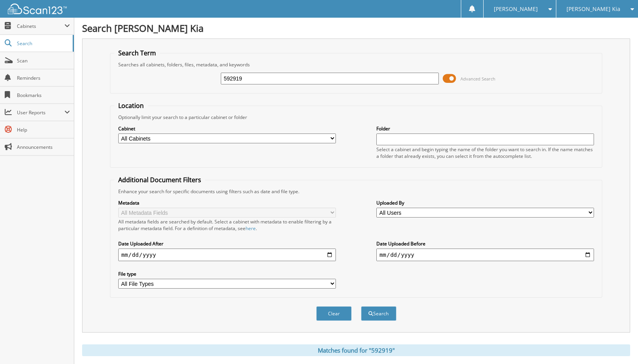 Image resolution: width=638 pixels, height=364 pixels. Describe the element at coordinates (485, 203) in the screenshot. I see `label: Uploaded By` at that location.